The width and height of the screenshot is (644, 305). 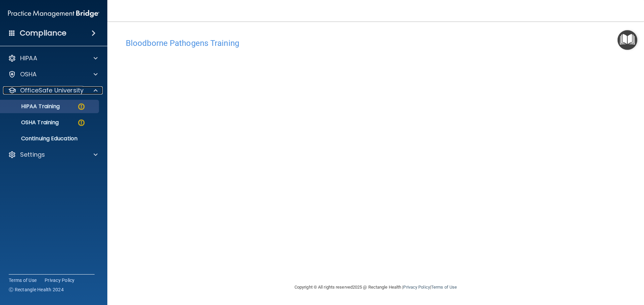 I want to click on button: Open Resource Center, so click(x=627, y=40).